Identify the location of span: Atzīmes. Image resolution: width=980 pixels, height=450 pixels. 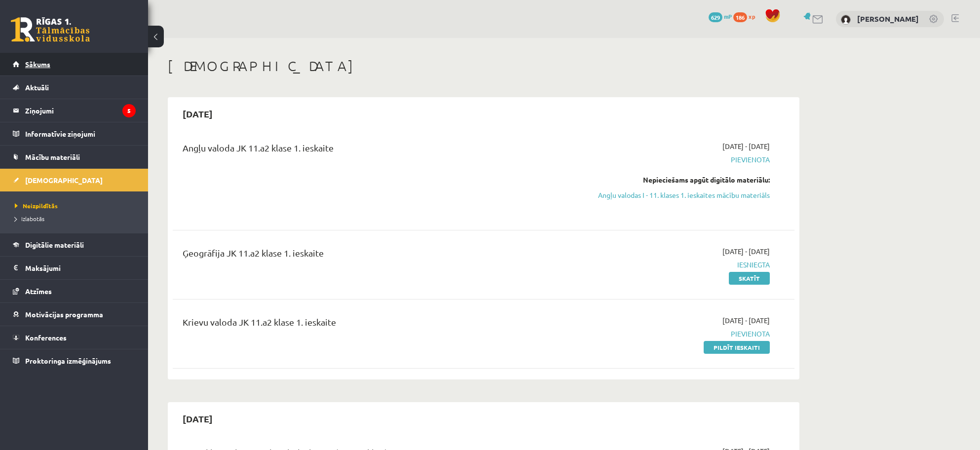
(38, 291).